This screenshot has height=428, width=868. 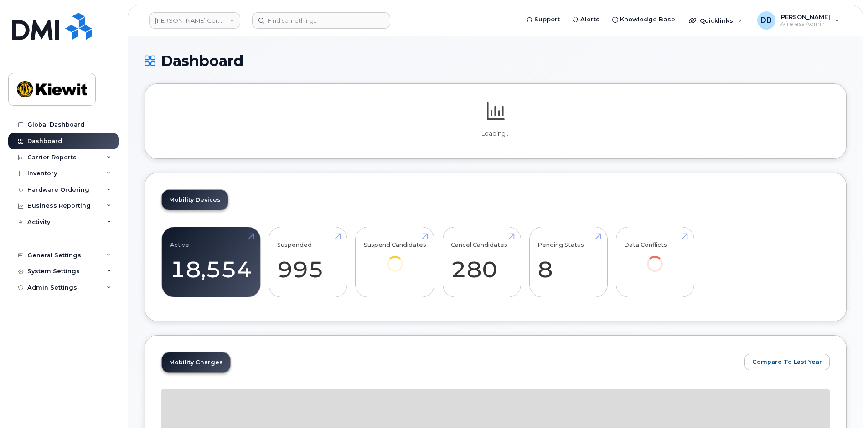 I want to click on a: Active 18,554, so click(x=211, y=262).